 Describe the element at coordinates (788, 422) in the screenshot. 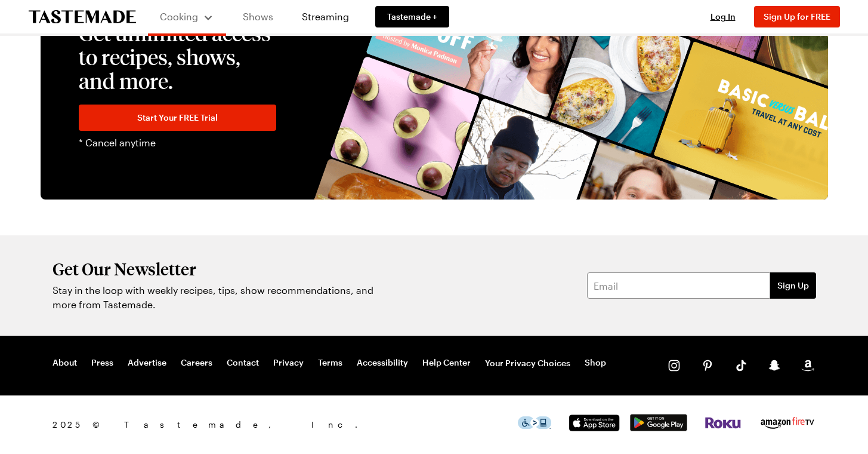

I see `img: Amazon Fire TV` at that location.